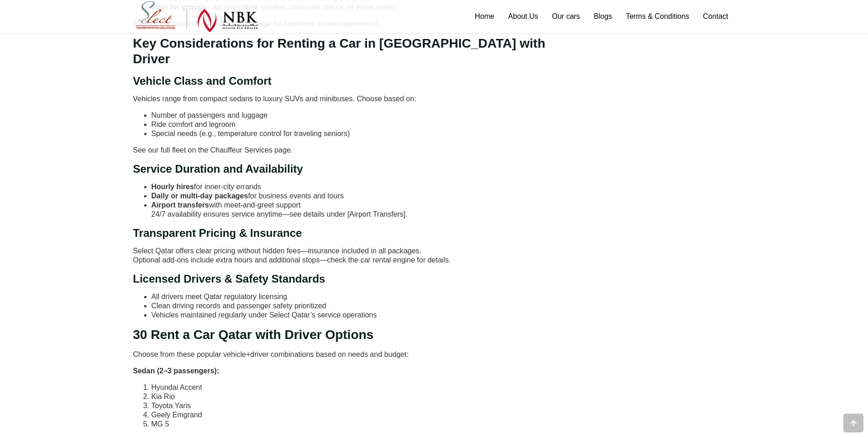 Image resolution: width=868 pixels, height=437 pixels. I want to click on strong: Daily or multi-day packages, so click(200, 196).